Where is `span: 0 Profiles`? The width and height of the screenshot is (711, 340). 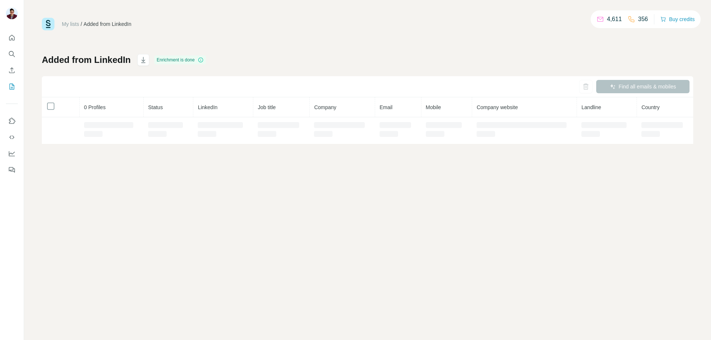
span: 0 Profiles is located at coordinates (95, 107).